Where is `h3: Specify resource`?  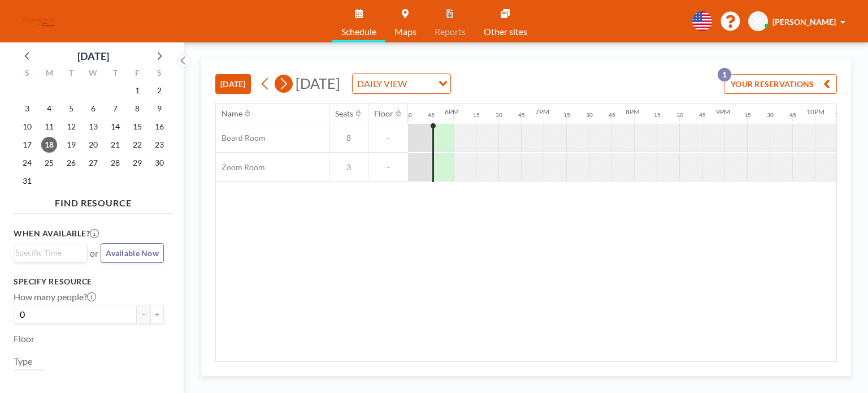
h3: Specify resource is located at coordinates (88, 282).